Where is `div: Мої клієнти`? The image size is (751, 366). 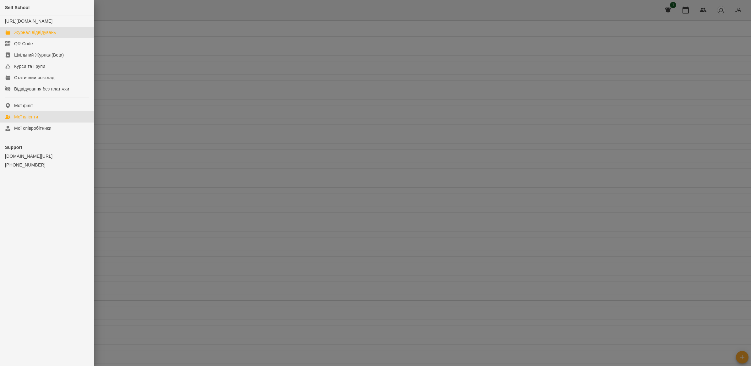 div: Мої клієнти is located at coordinates (26, 117).